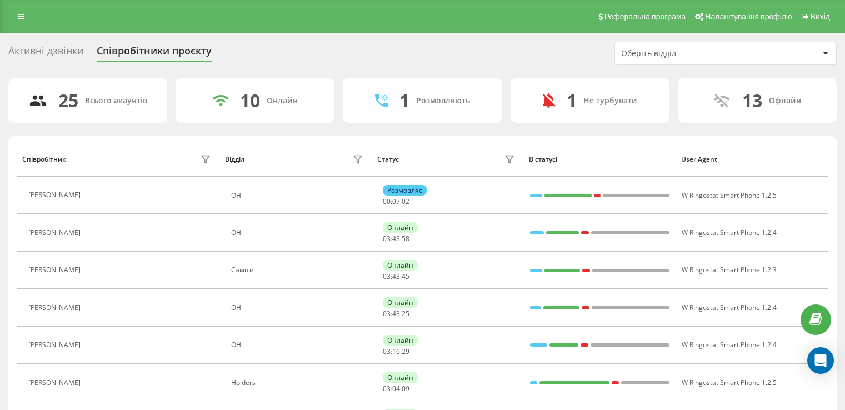 Image resolution: width=845 pixels, height=410 pixels. I want to click on div: 13, so click(752, 101).